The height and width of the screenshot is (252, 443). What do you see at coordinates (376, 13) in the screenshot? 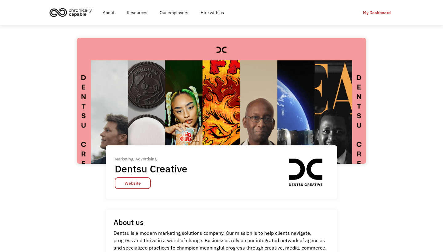
I see `a: My Dashboard` at bounding box center [376, 13].